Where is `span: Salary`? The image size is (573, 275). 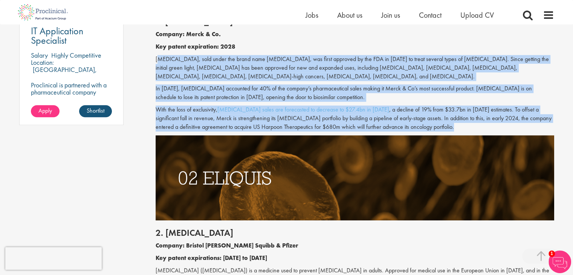 span: Salary is located at coordinates (39, 55).